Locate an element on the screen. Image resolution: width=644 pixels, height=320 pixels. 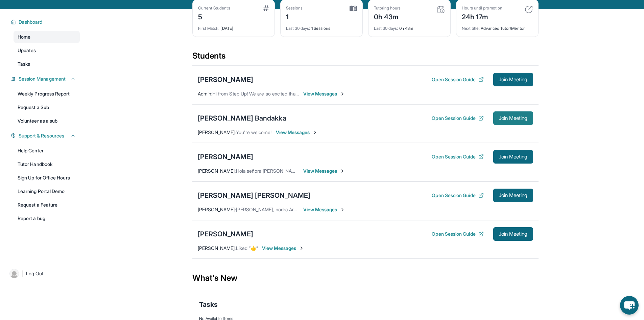
div: What's New is located at coordinates (366, 278).